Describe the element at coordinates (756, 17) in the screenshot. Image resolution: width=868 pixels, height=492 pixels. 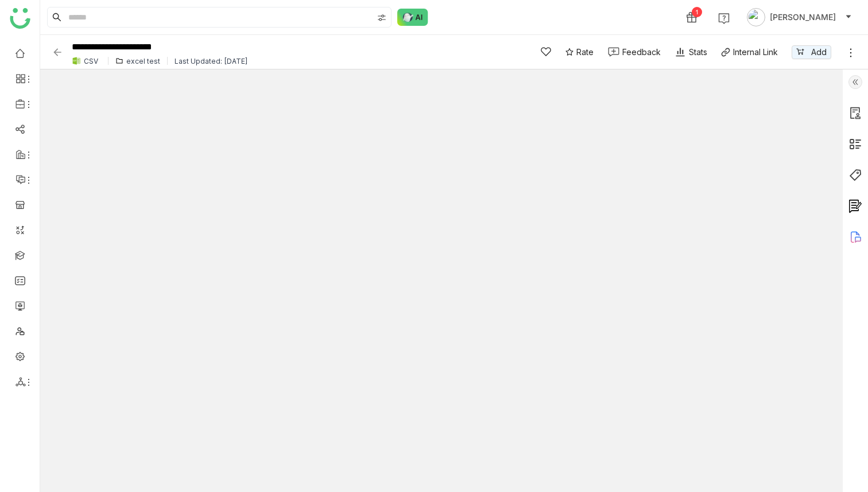
I see `img: avatar` at that location.